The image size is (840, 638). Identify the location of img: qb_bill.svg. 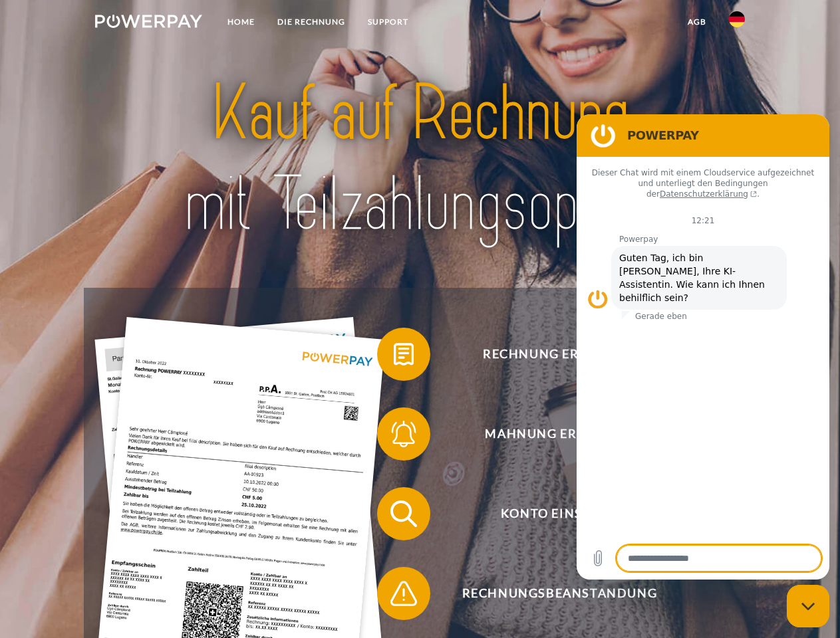
(404, 354).